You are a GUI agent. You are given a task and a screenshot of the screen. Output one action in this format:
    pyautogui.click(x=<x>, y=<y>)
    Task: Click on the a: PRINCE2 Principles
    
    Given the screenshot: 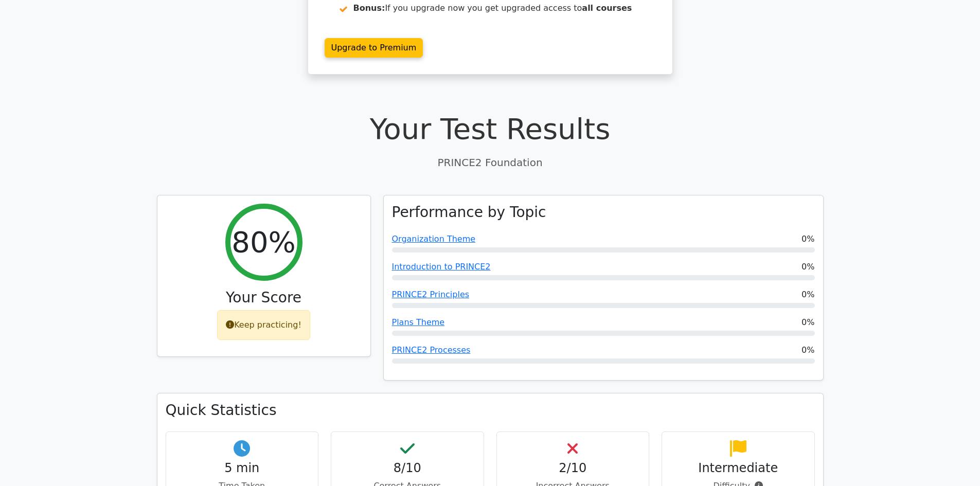 What is the action you would take?
    pyautogui.click(x=430, y=294)
    